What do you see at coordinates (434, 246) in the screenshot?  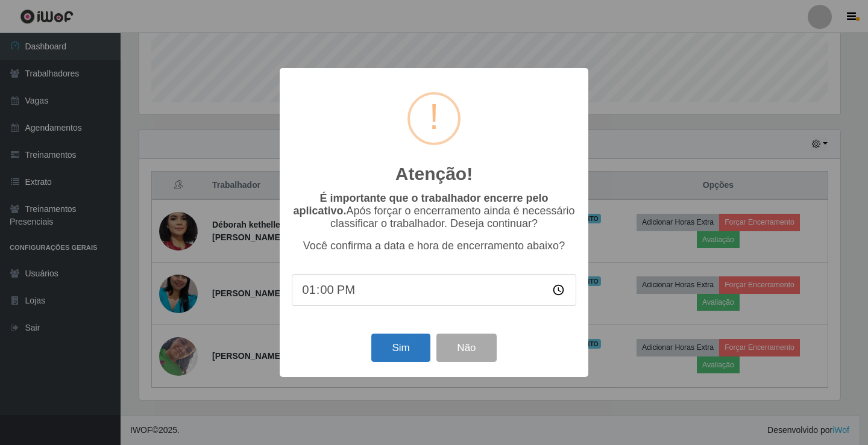 I see `p: Você confirma a data e hora de encerramento abaixo?` at bounding box center [434, 246].